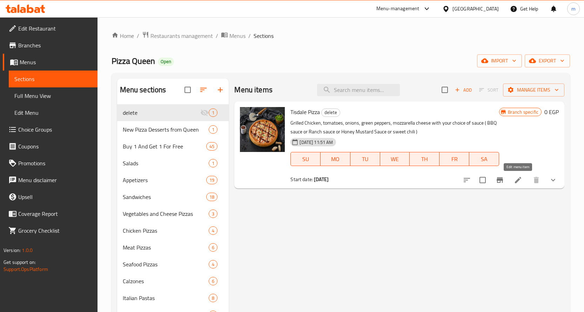 This screenshot has width=584, height=312. Describe the element at coordinates (165, 146) in the screenshot. I see `span: Buy 1 And Get 1 For Free` at that location.